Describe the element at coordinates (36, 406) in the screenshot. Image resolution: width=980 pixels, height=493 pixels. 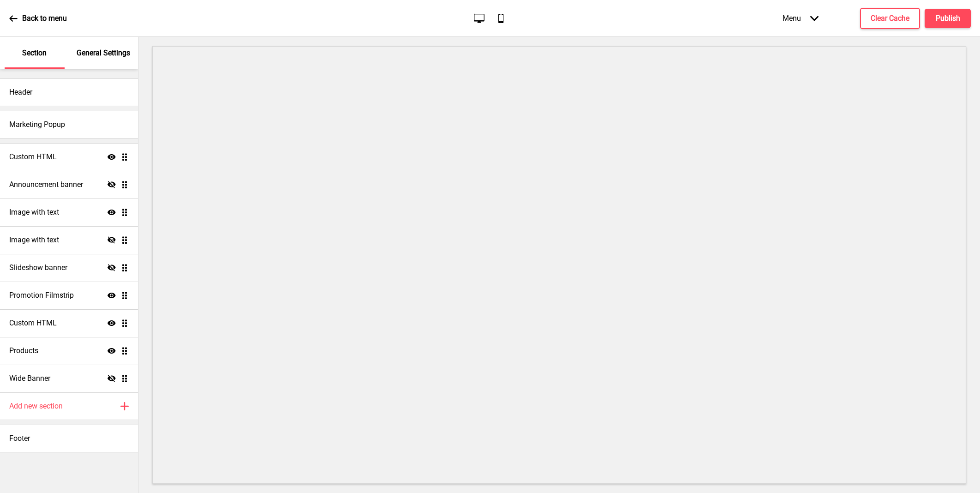
I see `h4: Add new section` at that location.